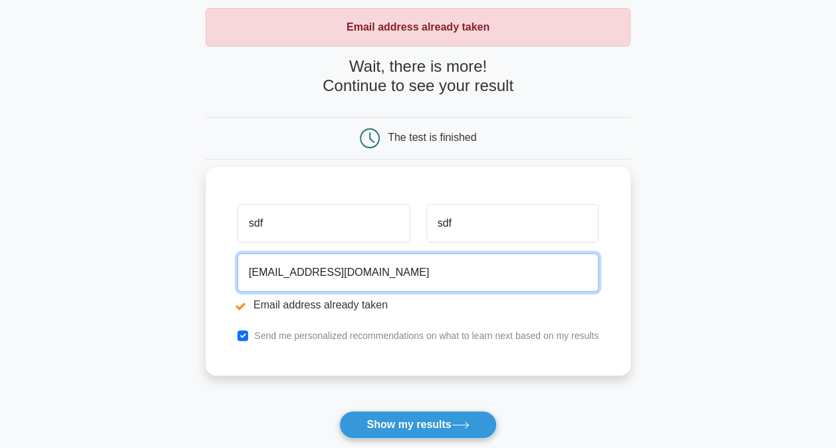 This screenshot has width=836, height=448. What do you see at coordinates (426, 336) in the screenshot?
I see `label: Send me personalized recommendations on what to learn next based on my results` at bounding box center [426, 336].